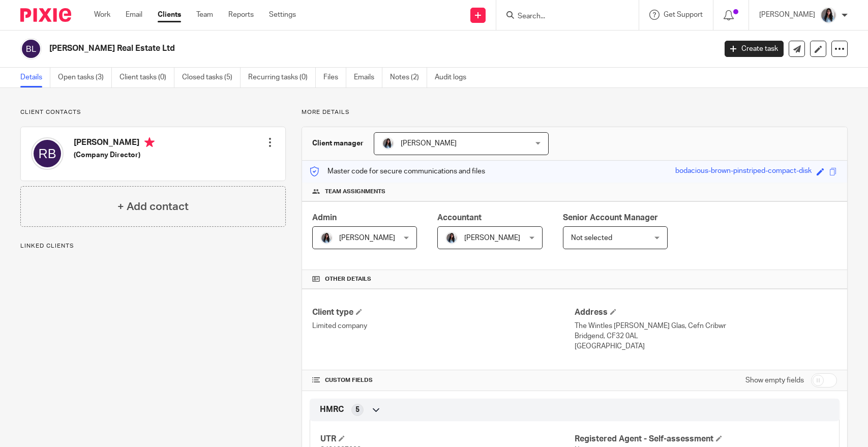 Image resolution: width=868 pixels, height=447 pixels. I want to click on div: bodacious-brown-pinstriped-compact-disk, so click(743, 172).